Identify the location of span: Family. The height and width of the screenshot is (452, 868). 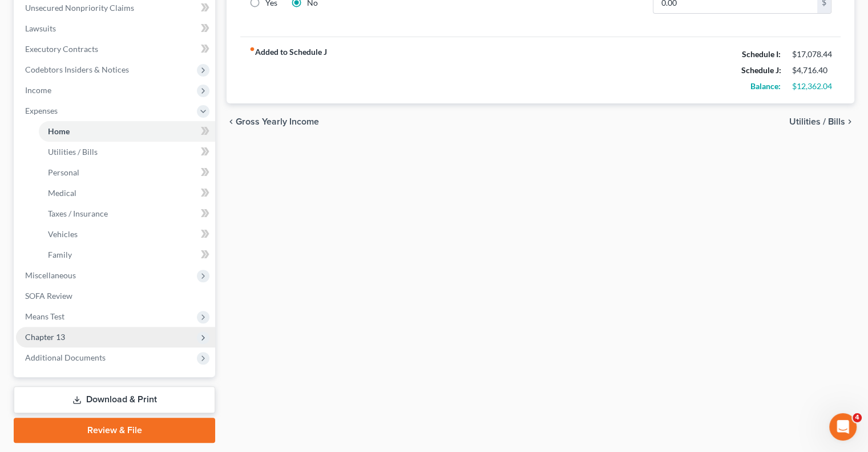
(60, 255).